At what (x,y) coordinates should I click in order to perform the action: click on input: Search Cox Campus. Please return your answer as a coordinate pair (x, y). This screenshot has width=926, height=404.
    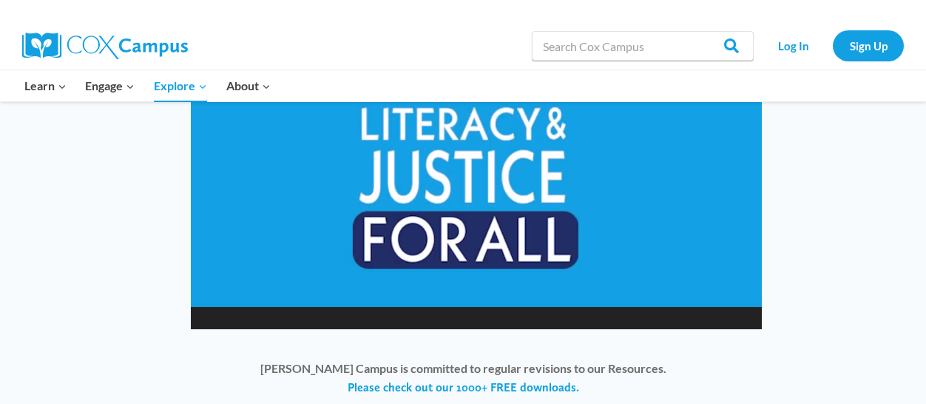
    Looking at the image, I should click on (643, 46).